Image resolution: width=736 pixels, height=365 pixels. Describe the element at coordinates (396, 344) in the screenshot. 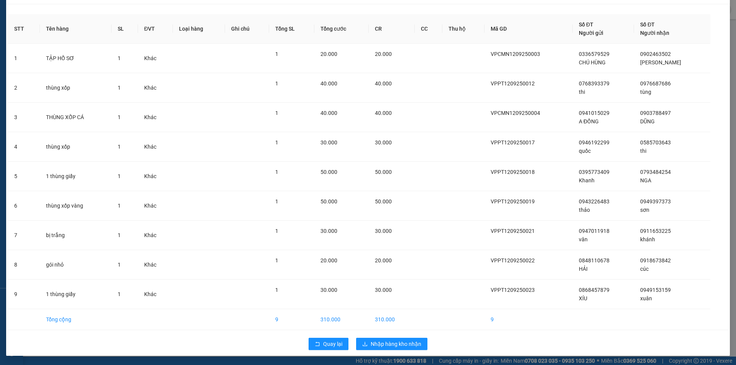

I see `span: Nhập hàng kho nhận` at that location.